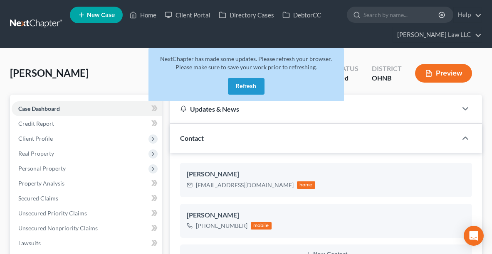 The image size is (492, 254). Describe the element at coordinates (474, 236) in the screenshot. I see `div: Open Intercom Messenger` at that location.